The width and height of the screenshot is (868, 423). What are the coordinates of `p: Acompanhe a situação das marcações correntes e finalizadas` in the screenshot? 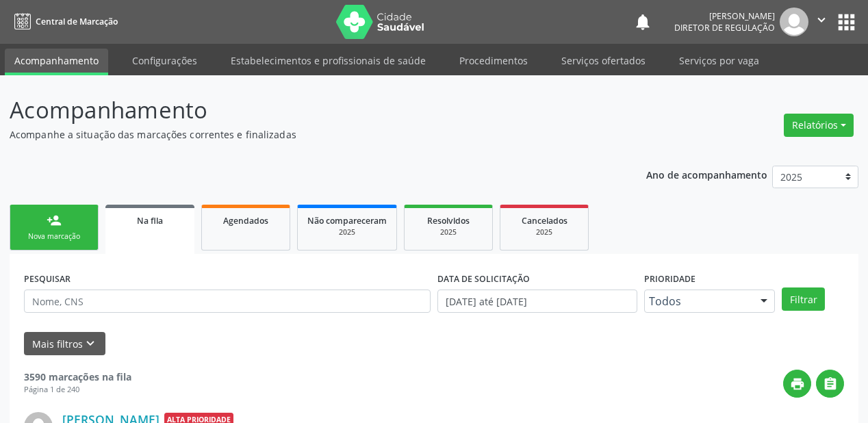 It's located at (307, 135).